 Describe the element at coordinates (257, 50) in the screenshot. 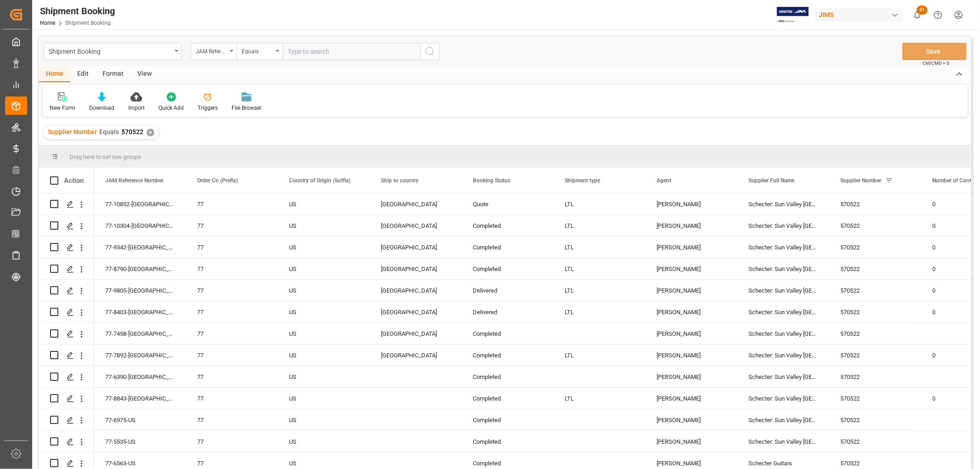

I see `div: Equals` at that location.